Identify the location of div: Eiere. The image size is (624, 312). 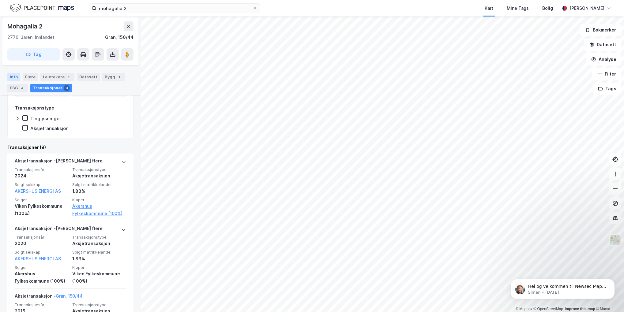
(30, 77).